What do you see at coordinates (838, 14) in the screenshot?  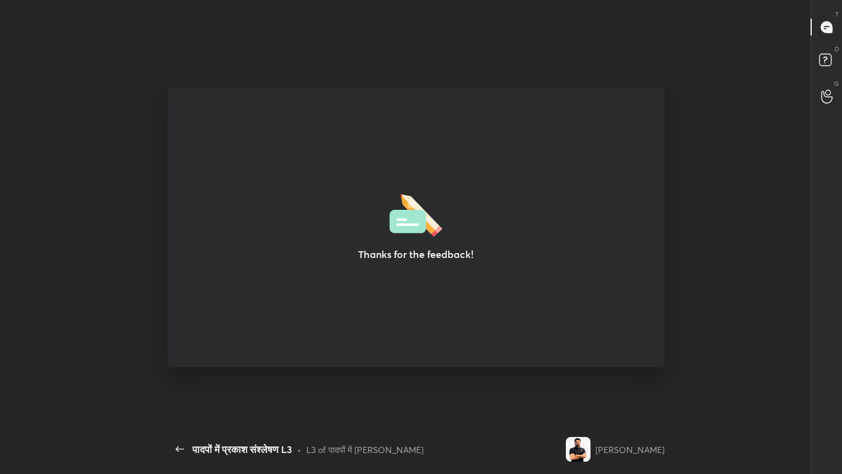 I see `p: T` at bounding box center [838, 14].